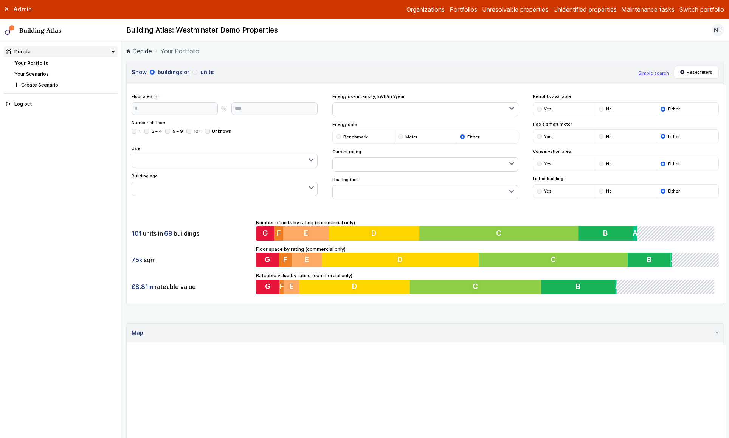 The image size is (729, 438). What do you see at coordinates (225, 157) in the screenshot?
I see `div: Use` at bounding box center [225, 157].